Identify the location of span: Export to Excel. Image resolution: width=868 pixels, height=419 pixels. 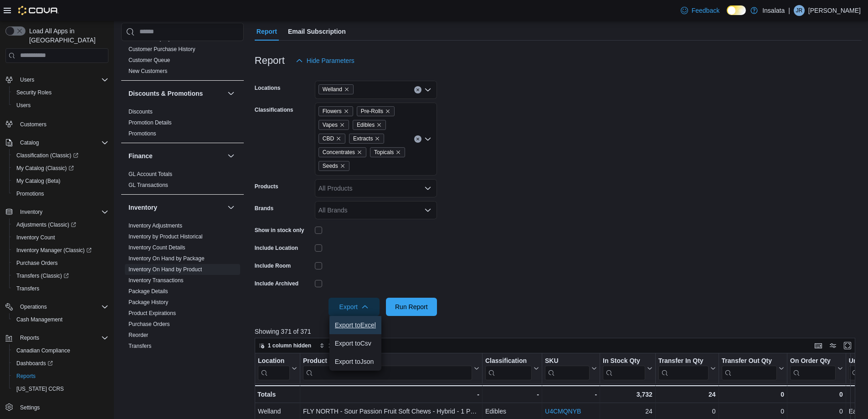
(355, 325).